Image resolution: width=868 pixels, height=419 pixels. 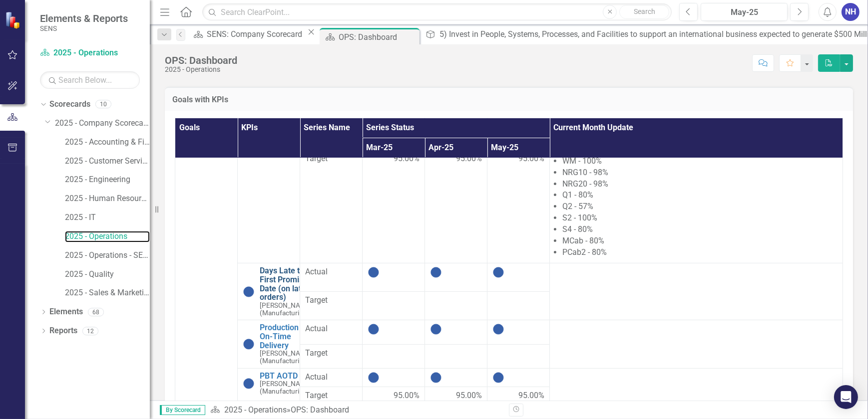 What do you see at coordinates (850, 12) in the screenshot?
I see `div: NH` at bounding box center [850, 12].